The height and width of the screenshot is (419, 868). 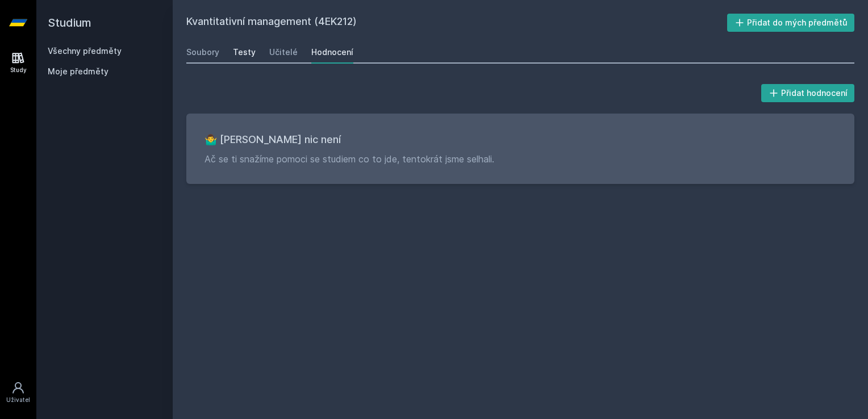 What do you see at coordinates (808, 93) in the screenshot?
I see `button: Přidat hodnocení` at bounding box center [808, 93].